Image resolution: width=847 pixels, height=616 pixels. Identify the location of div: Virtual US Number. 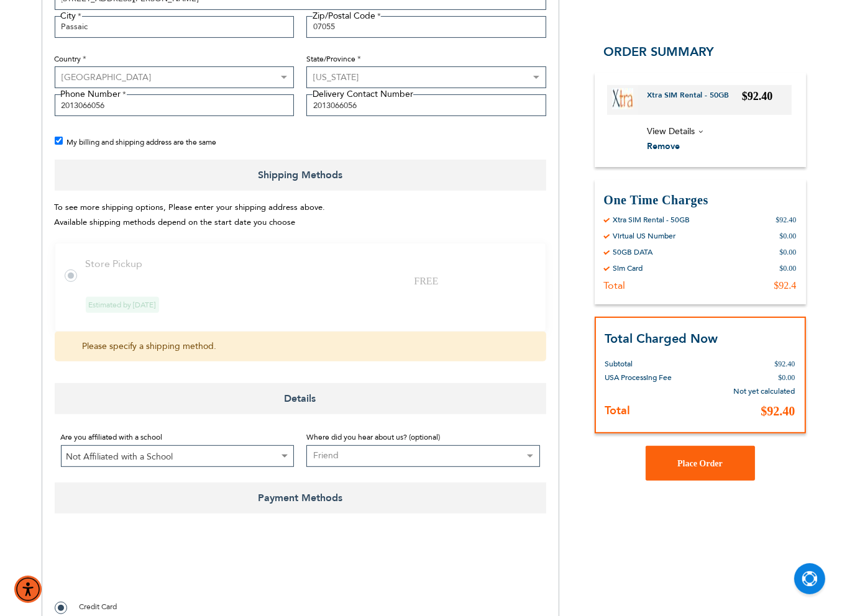
(644, 236).